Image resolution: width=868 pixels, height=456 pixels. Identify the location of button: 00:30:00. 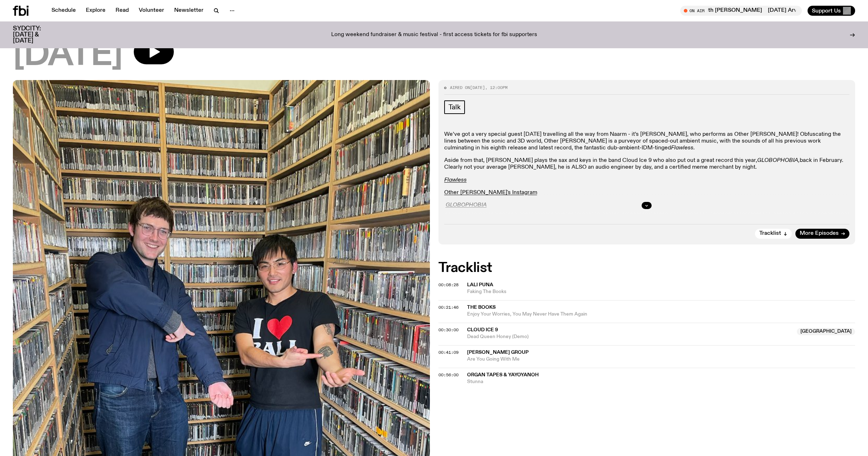
(448, 329).